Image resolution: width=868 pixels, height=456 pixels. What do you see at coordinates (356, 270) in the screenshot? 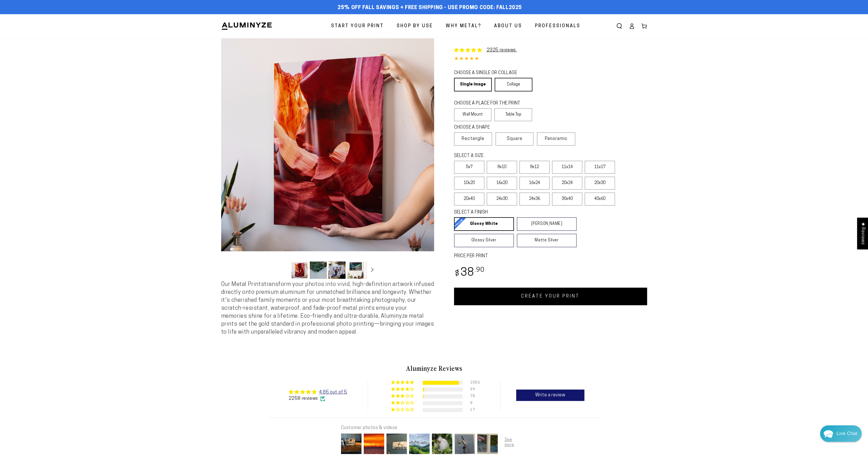
I see `button: Load image 4 in gallery view` at bounding box center [356, 270].